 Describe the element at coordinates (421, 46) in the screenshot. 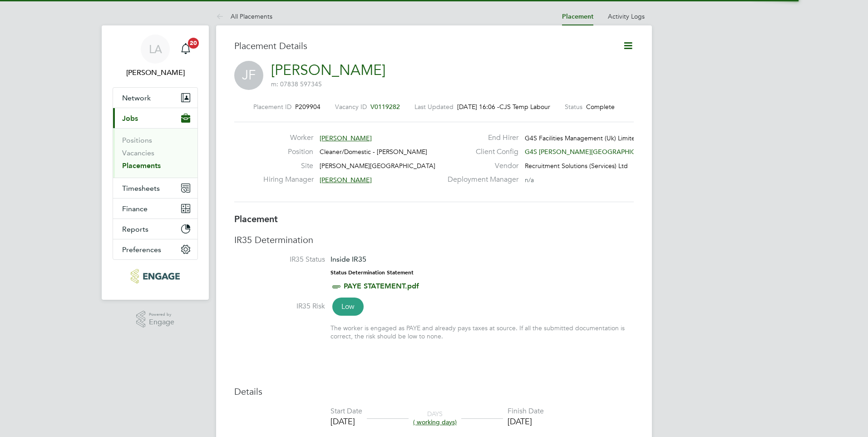

I see `h3: Placement Details` at that location.